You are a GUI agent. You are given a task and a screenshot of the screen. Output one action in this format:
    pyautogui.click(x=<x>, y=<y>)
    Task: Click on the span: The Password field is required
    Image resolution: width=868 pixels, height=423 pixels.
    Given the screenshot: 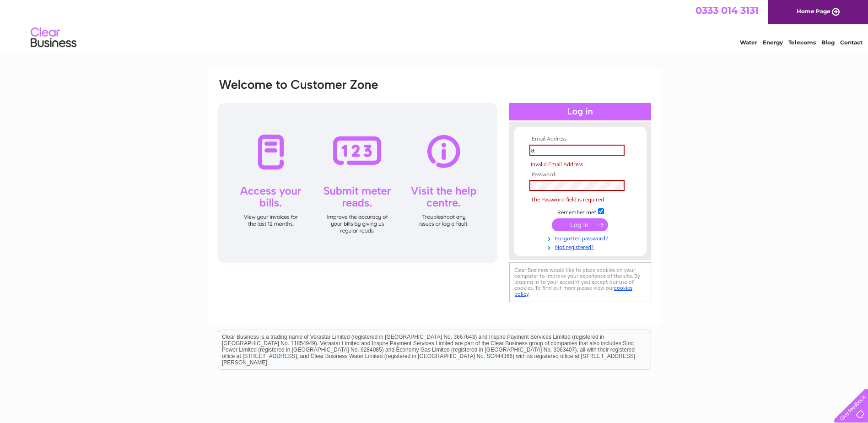 What is the action you would take?
    pyautogui.click(x=567, y=199)
    